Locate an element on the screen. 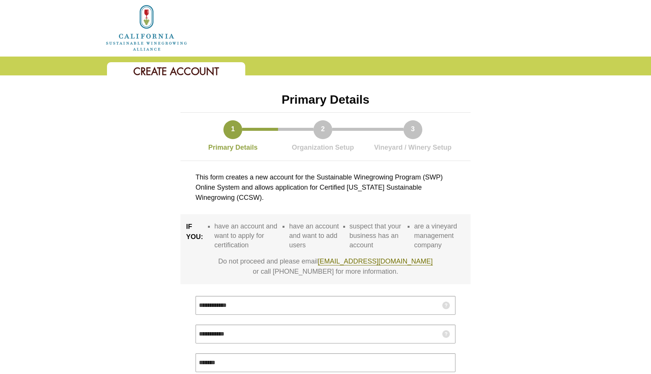  li: are a vineyard management company is located at coordinates (439, 236).